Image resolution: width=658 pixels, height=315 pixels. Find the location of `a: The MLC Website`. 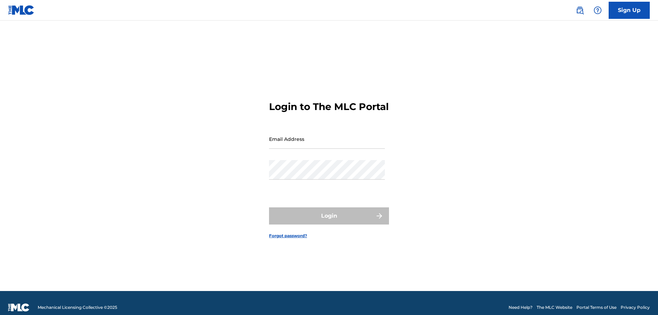

a: The MLC Website is located at coordinates (554, 307).